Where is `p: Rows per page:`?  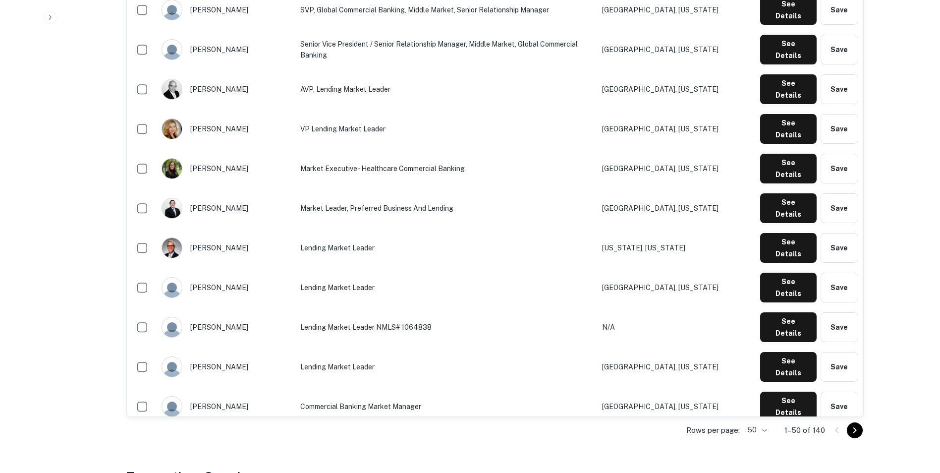
p: Rows per page: is located at coordinates (713, 430).